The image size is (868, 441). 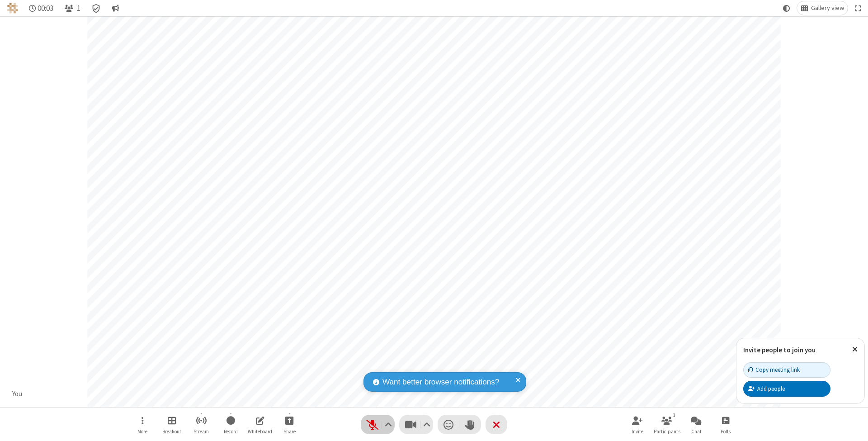 What do you see at coordinates (289, 431) in the screenshot?
I see `span: Share` at bounding box center [289, 431].